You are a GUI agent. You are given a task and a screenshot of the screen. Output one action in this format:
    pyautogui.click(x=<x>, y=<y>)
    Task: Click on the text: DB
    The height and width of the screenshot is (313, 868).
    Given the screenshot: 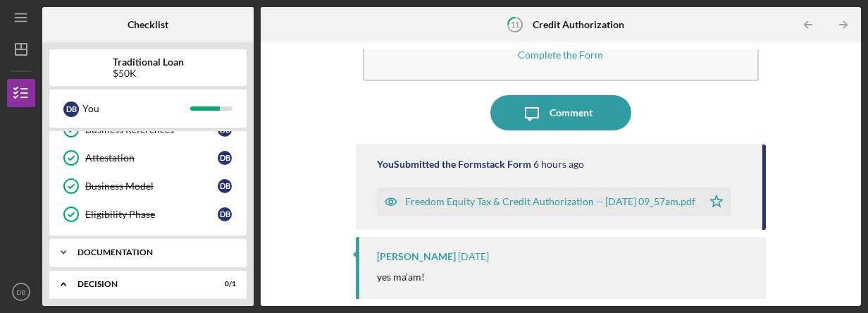 What is the action you would take?
    pyautogui.click(x=21, y=292)
    